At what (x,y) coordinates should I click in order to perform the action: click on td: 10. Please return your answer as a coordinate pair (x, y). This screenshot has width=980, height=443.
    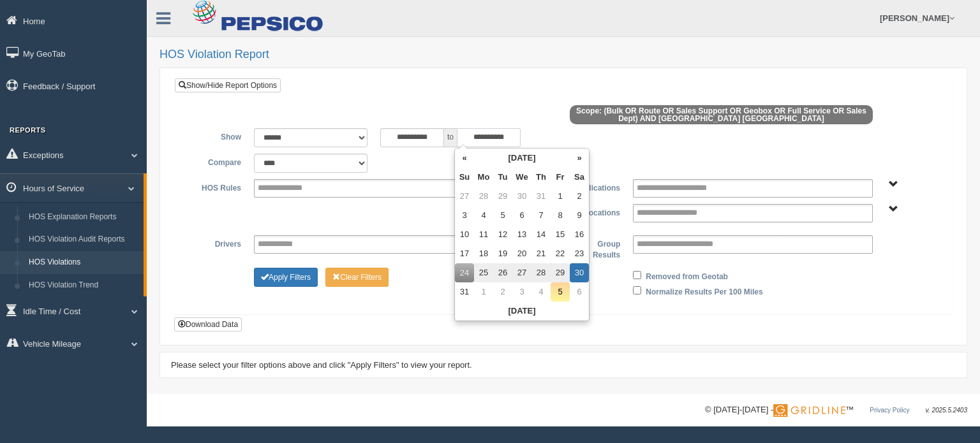
    Looking at the image, I should click on (464, 235).